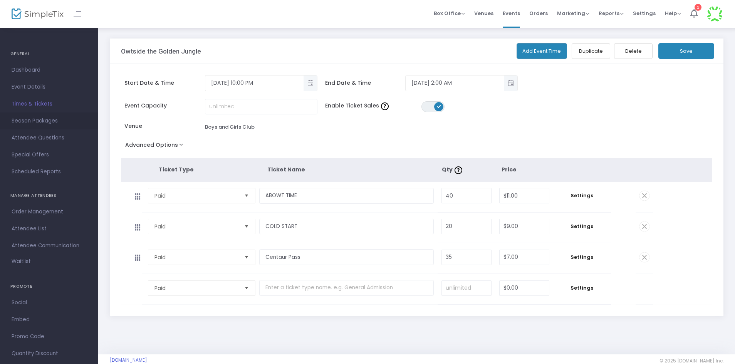  Describe the element at coordinates (230, 127) in the screenshot. I see `div: Boys and Girls Club` at that location.